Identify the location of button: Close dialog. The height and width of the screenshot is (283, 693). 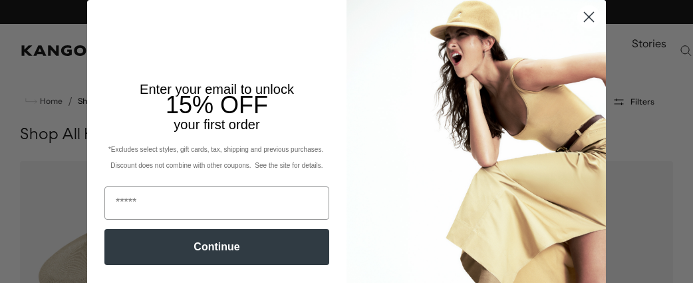
(589, 17).